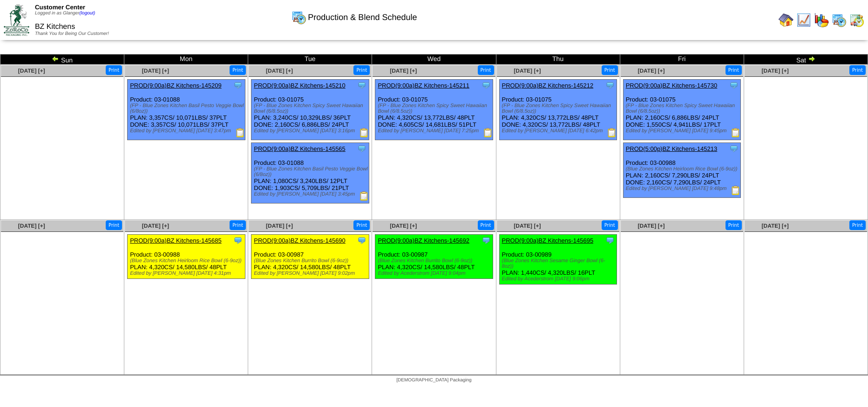 This screenshot has height=407, width=868. Describe the element at coordinates (671, 85) in the screenshot. I see `a: PROD(9:00a)BZ Kitchens-145730` at that location.